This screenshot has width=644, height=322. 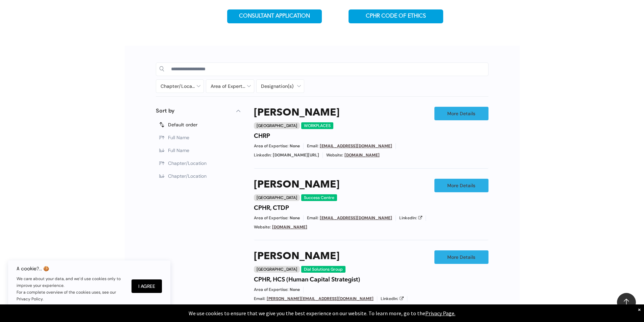 What do you see at coordinates (70, 268) in the screenshot?
I see `h6: A cookie?.. 🍪` at bounding box center [70, 268].